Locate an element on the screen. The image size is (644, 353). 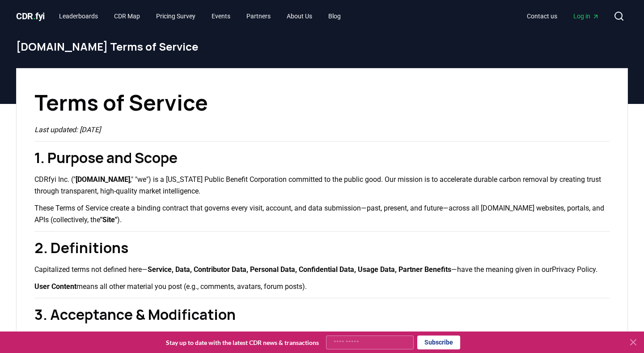
a: Leaderboards is located at coordinates (78, 16).